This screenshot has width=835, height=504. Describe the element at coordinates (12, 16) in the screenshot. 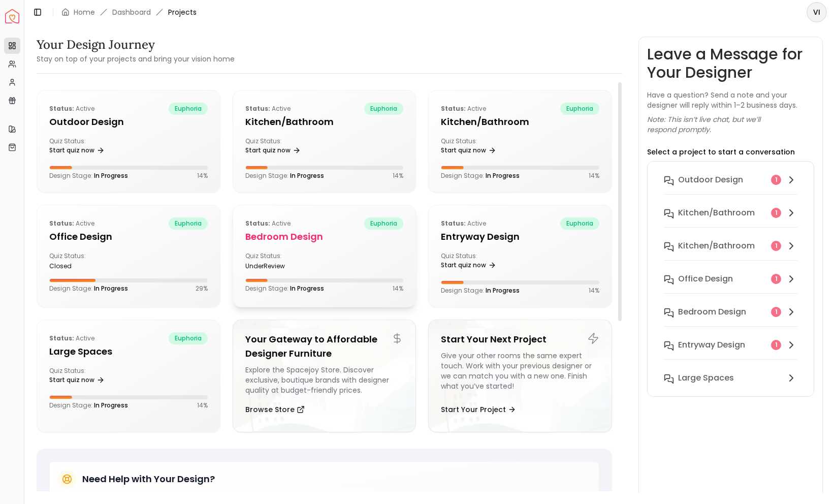

I see `img: Spacejoy Logo` at that location.